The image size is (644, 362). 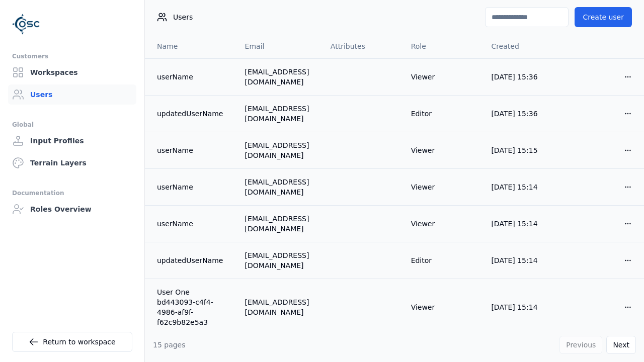 I want to click on div: User One bd443093-c4f4-4986-af9f-f62c9b82e5a3, so click(x=193, y=307).